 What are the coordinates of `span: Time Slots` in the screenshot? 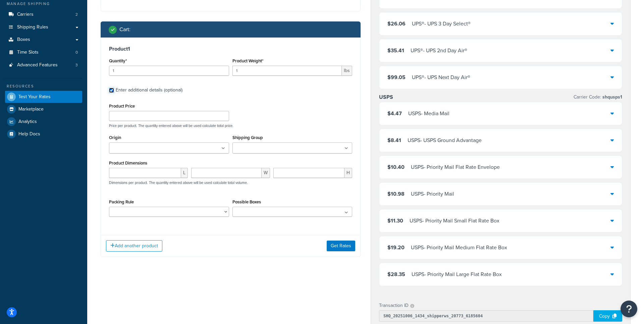 It's located at (28, 52).